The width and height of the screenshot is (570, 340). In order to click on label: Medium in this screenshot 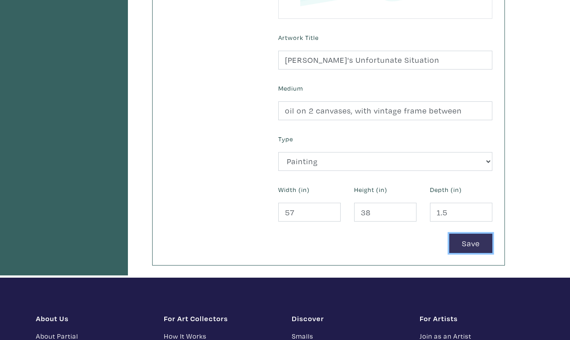, I will do `click(290, 88)`.